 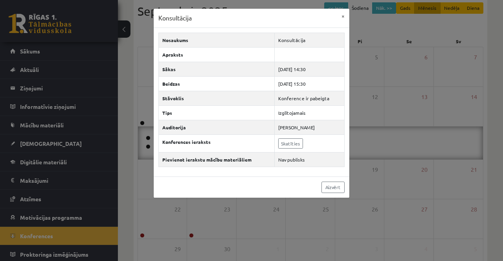 I want to click on td: Nav publisks, so click(x=310, y=159).